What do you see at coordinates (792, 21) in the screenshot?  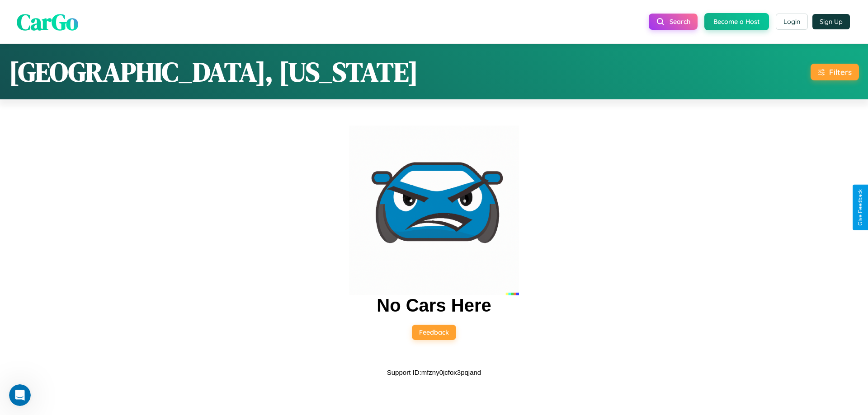 I see `button: Login` at bounding box center [792, 21].